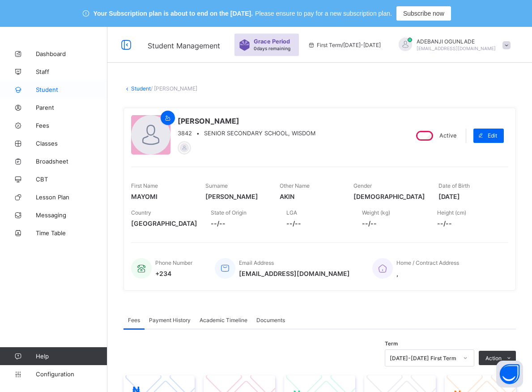  I want to click on a: Student, so click(141, 88).